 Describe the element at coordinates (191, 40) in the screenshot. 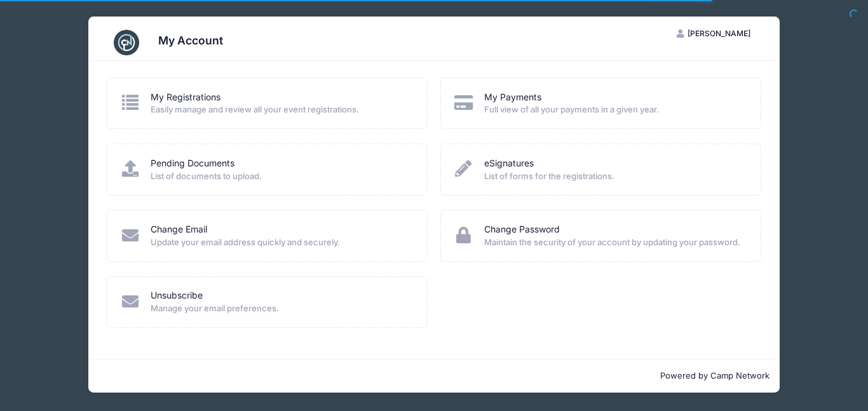

I see `h3: My Account` at that location.